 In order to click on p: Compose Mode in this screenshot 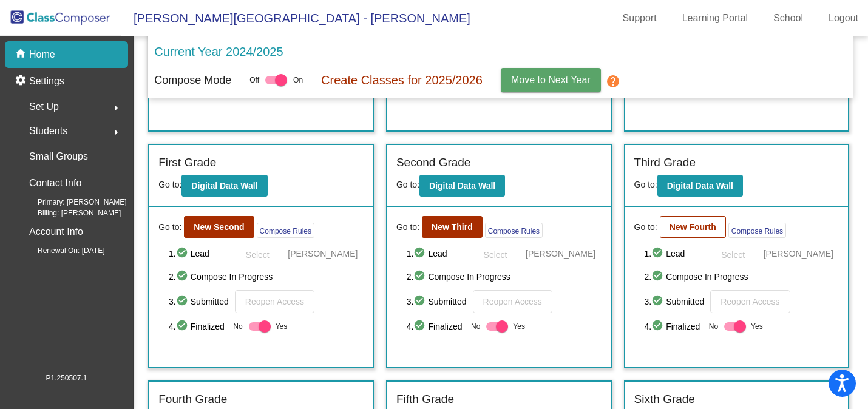, I will do `click(192, 80)`.